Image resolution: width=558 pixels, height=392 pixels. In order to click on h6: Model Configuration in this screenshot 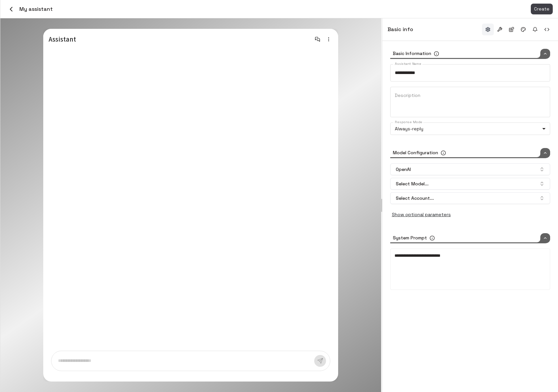, I will do `click(415, 153)`.